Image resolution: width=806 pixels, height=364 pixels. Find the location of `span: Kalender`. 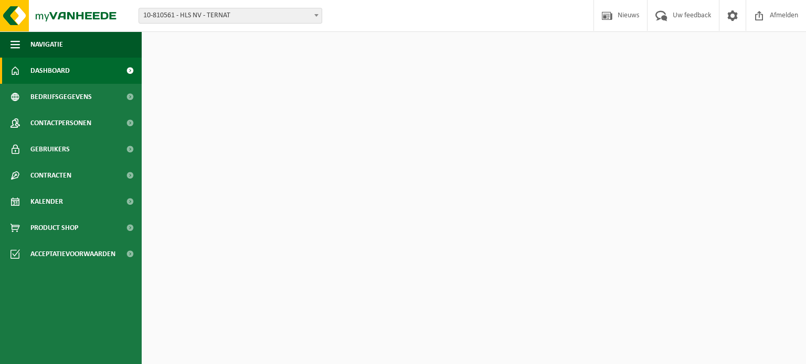

span: Kalender is located at coordinates (47, 202).